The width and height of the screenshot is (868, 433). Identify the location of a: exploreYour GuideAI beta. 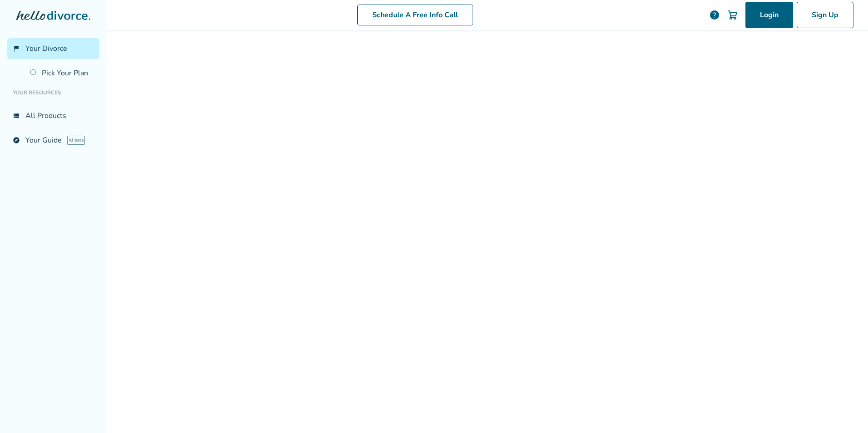
(53, 140).